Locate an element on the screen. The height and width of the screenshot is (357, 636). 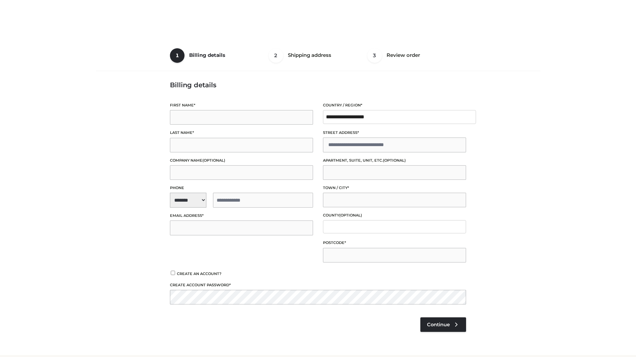
span: Continue is located at coordinates (438, 325).